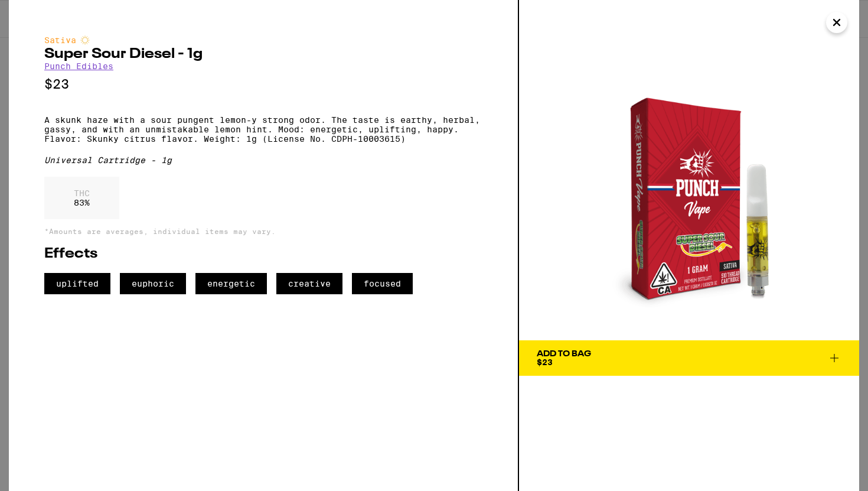 The width and height of the screenshot is (868, 491). I want to click on button: Add To Bag$23, so click(689, 358).